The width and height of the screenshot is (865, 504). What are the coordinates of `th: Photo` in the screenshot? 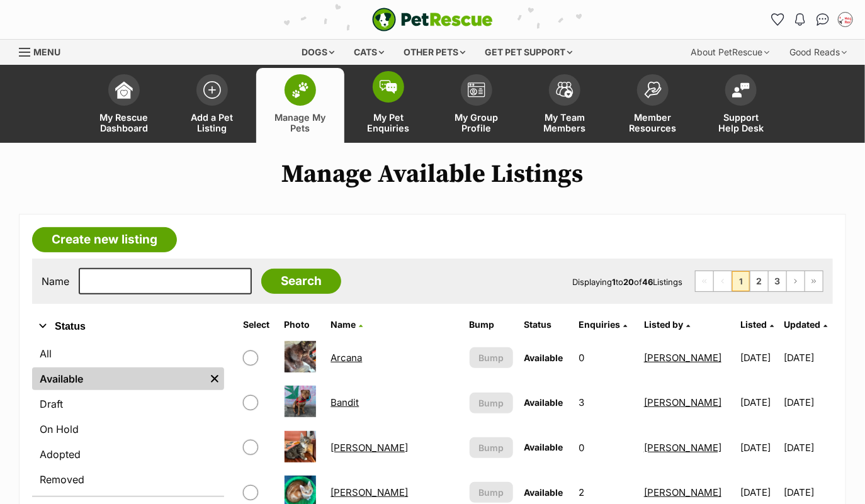 It's located at (302, 324).